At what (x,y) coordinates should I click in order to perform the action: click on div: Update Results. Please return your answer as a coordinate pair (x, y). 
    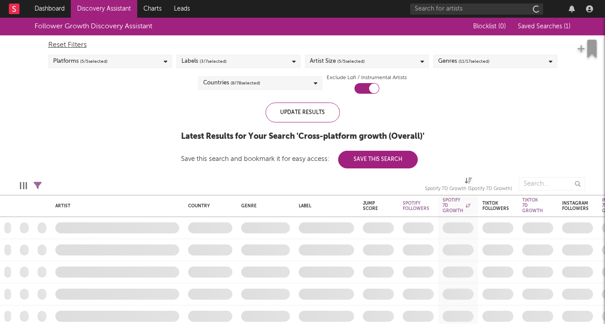
    Looking at the image, I should click on (303, 112).